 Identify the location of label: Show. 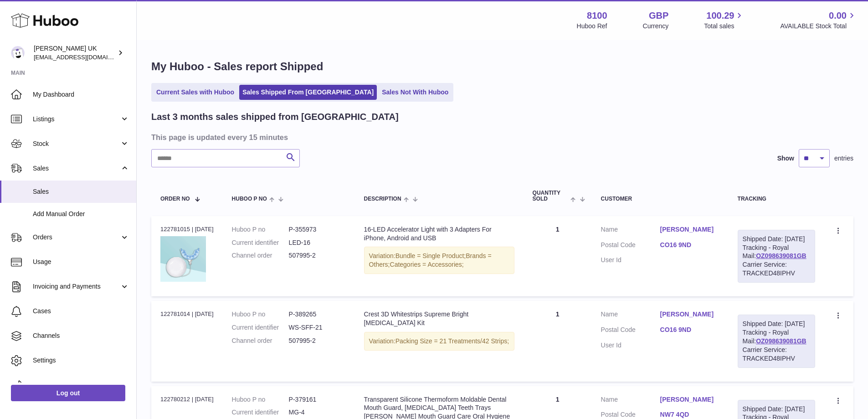
(785, 158).